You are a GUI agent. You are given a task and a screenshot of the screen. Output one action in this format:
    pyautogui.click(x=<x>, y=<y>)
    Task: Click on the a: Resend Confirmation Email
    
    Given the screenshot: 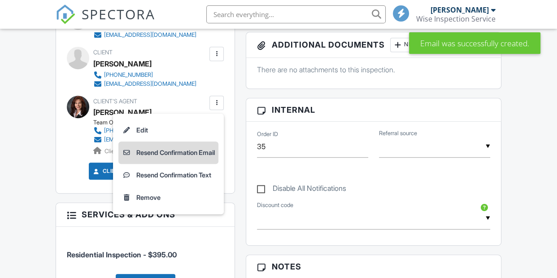 What is the action you would take?
    pyautogui.click(x=168, y=153)
    